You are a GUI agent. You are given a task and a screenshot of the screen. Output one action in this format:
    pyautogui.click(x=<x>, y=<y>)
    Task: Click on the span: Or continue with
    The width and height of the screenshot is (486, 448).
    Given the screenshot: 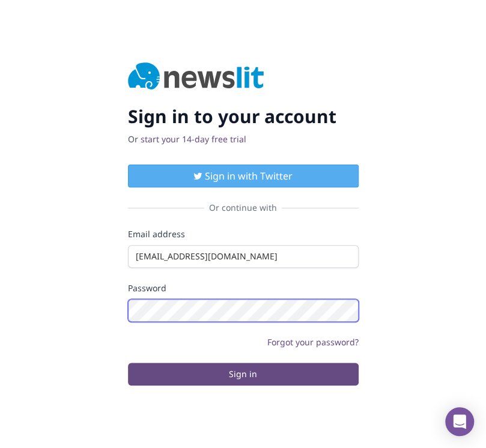 What is the action you would take?
    pyautogui.click(x=243, y=208)
    